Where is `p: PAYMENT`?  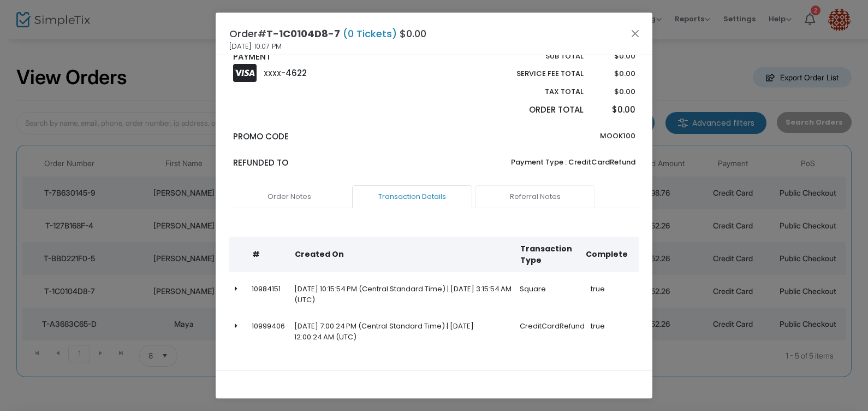
p: PAYMENT is located at coordinates (331, 57).